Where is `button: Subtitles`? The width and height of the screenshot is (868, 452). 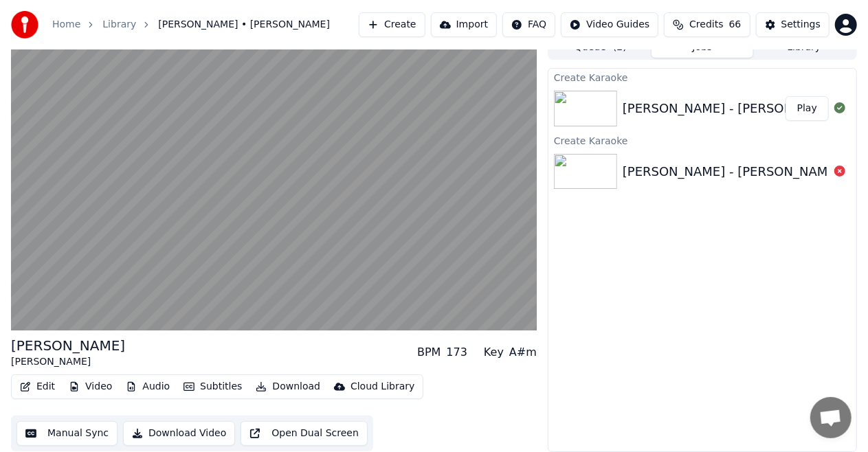
button: Subtitles is located at coordinates (213, 387).